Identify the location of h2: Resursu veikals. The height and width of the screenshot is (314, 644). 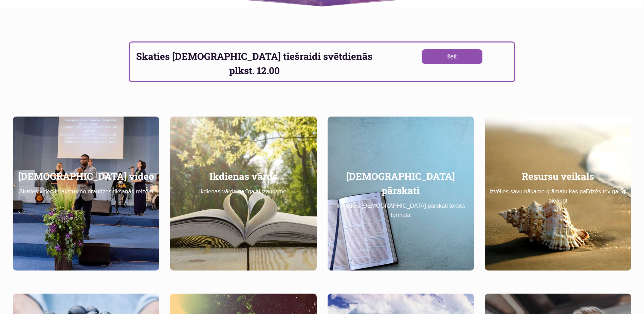
(558, 176).